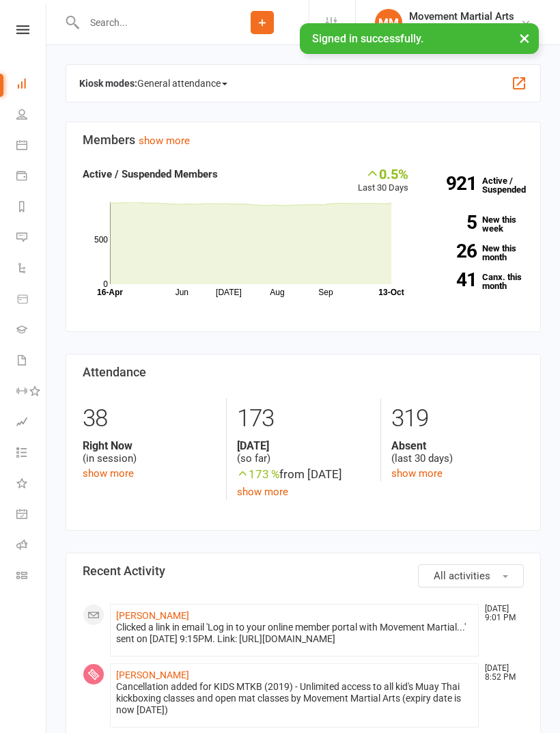 The width and height of the screenshot is (560, 733). Describe the element at coordinates (462, 576) in the screenshot. I see `span: All activities` at that location.